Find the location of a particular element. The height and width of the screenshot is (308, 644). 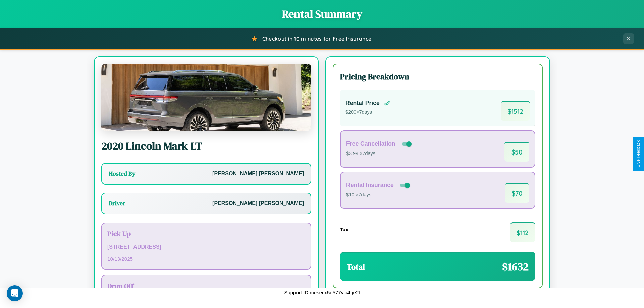

h4: Rental Price is located at coordinates (363, 103).